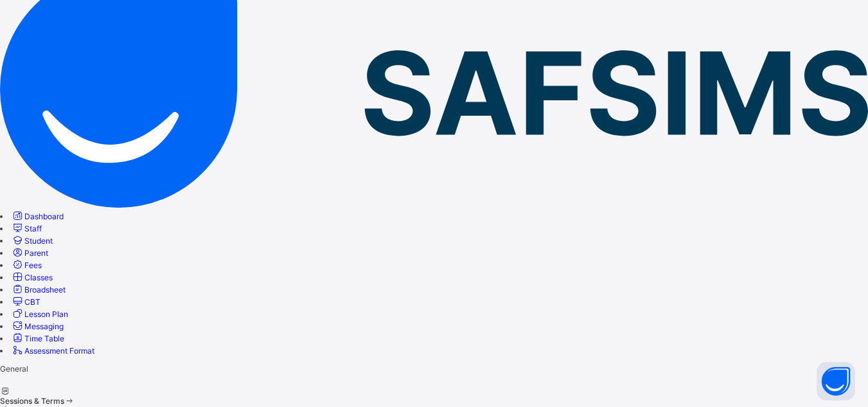 Image resolution: width=868 pixels, height=407 pixels. What do you see at coordinates (26, 229) in the screenshot?
I see `a: Staff` at bounding box center [26, 229].